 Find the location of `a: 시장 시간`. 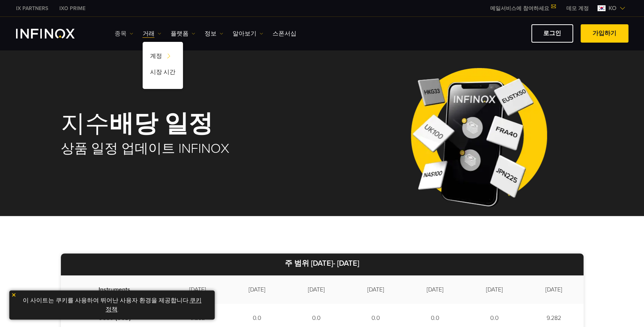

a: 시장 시간 is located at coordinates (163, 73).